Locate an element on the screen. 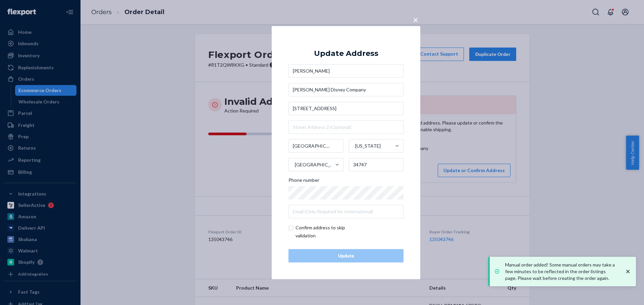  div: Update Address is located at coordinates (346, 53).